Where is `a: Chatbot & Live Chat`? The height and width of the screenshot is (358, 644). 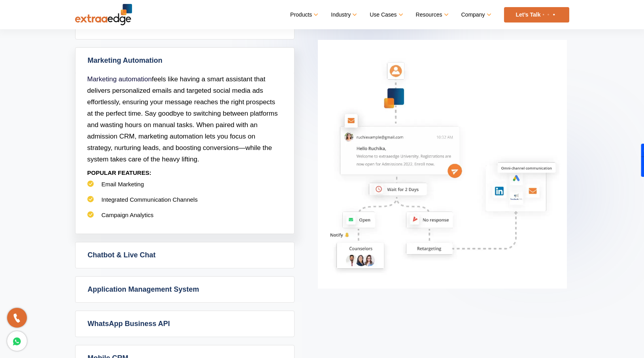 a: Chatbot & Live Chat is located at coordinates (185, 255).